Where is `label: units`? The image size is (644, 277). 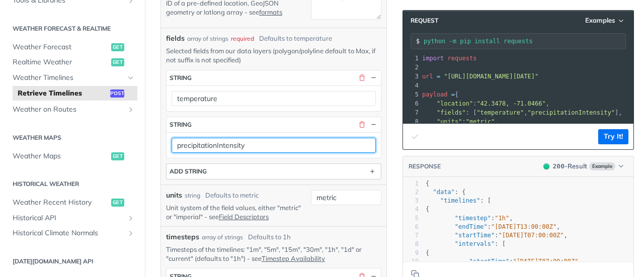 label: units is located at coordinates (174, 195).